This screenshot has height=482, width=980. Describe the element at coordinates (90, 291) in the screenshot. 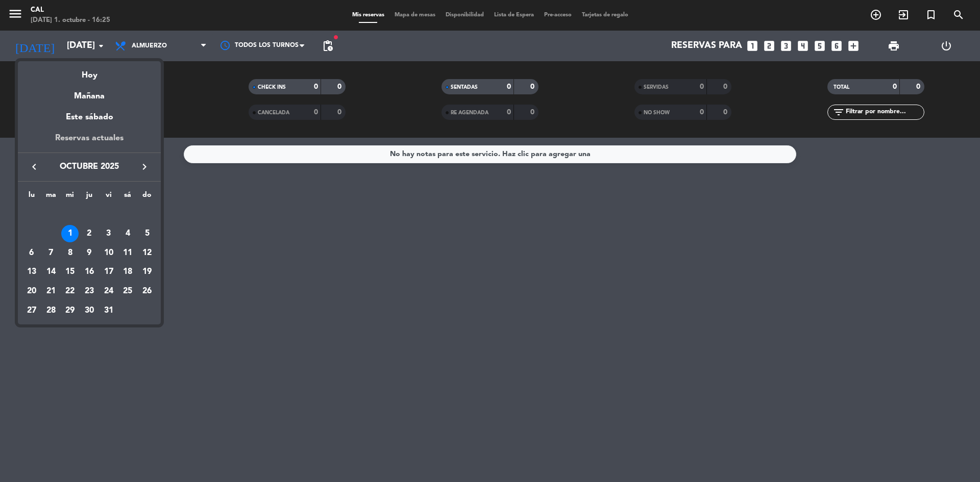

I see `div: 23` at that location.